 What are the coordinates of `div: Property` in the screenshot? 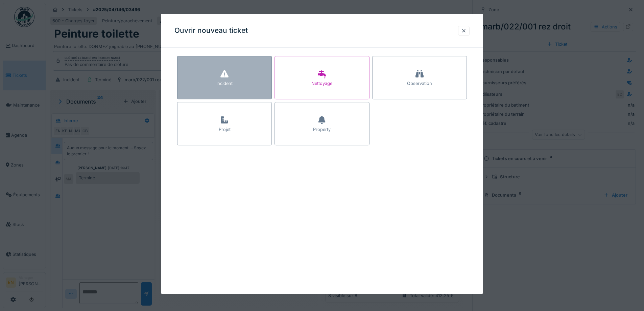 It's located at (322, 130).